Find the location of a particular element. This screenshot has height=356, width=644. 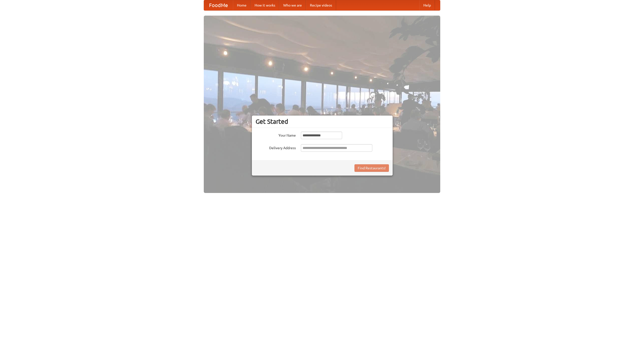

h3: Get Started is located at coordinates (322, 122).